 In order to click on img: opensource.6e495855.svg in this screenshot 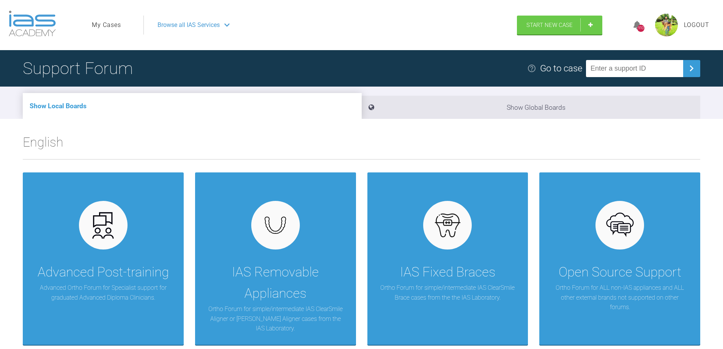, I will do `click(620, 225)`.